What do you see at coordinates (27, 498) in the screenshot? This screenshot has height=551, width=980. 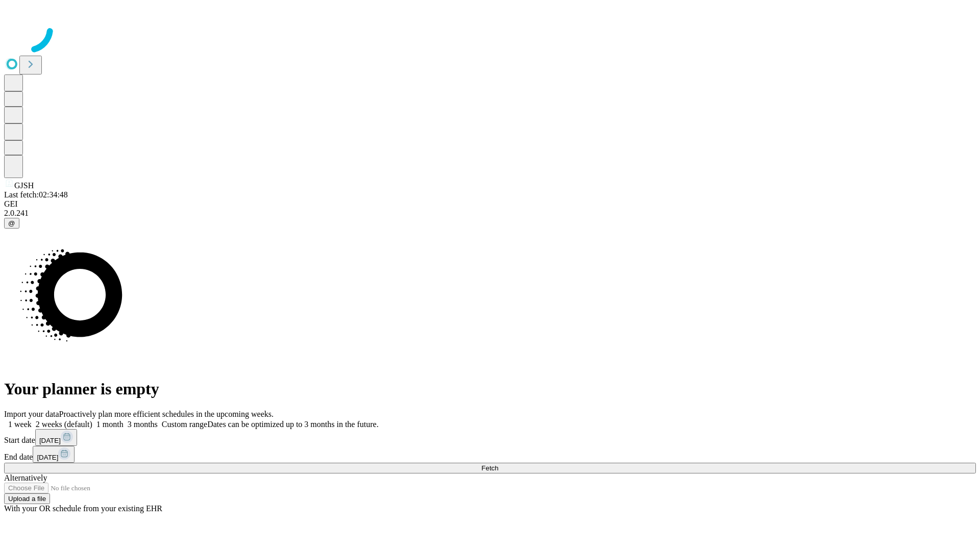 I see `button: Upload a file` at bounding box center [27, 498].